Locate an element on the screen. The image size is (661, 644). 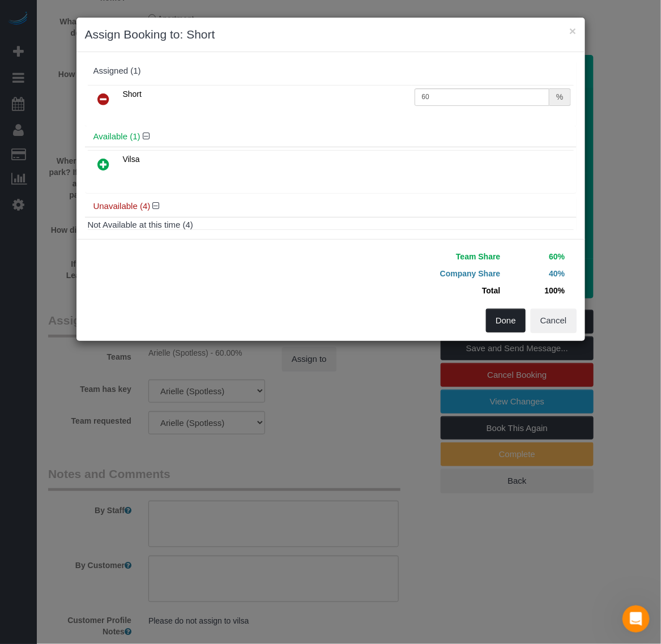
td: 60% is located at coordinates (536, 257).